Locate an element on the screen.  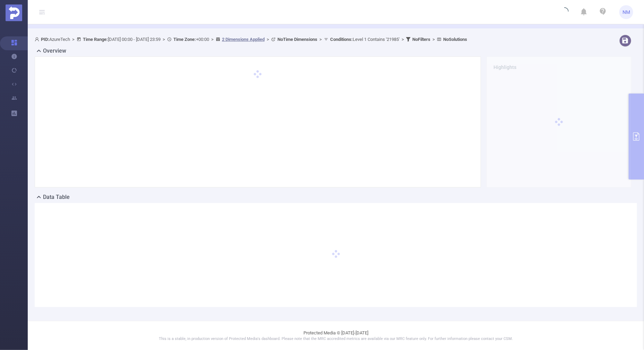
b: No Solutions is located at coordinates (455, 39).